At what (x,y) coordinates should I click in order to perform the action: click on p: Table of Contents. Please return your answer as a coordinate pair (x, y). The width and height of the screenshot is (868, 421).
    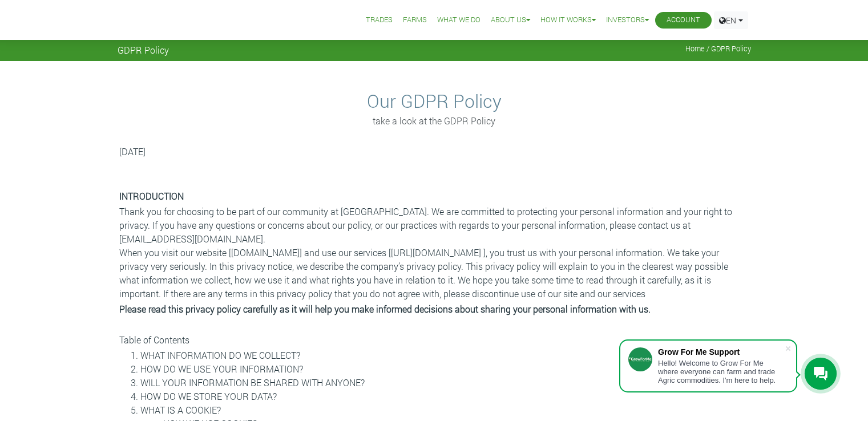
    Looking at the image, I should click on (434, 340).